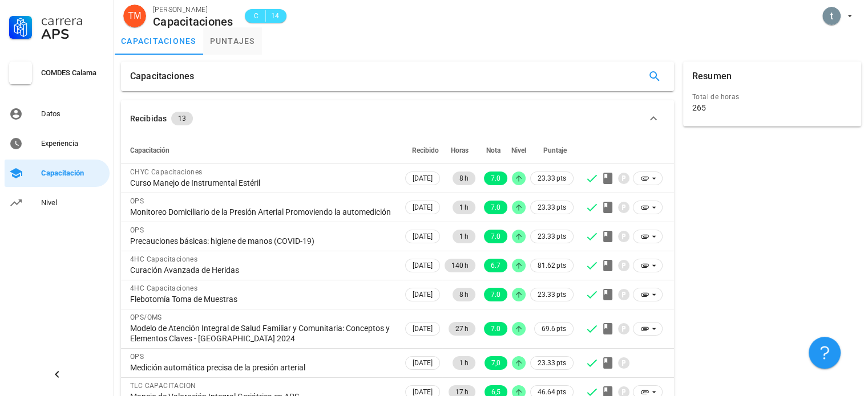 This screenshot has height=396, width=868. Describe the element at coordinates (495, 363) in the screenshot. I see `span: 7,0` at that location.